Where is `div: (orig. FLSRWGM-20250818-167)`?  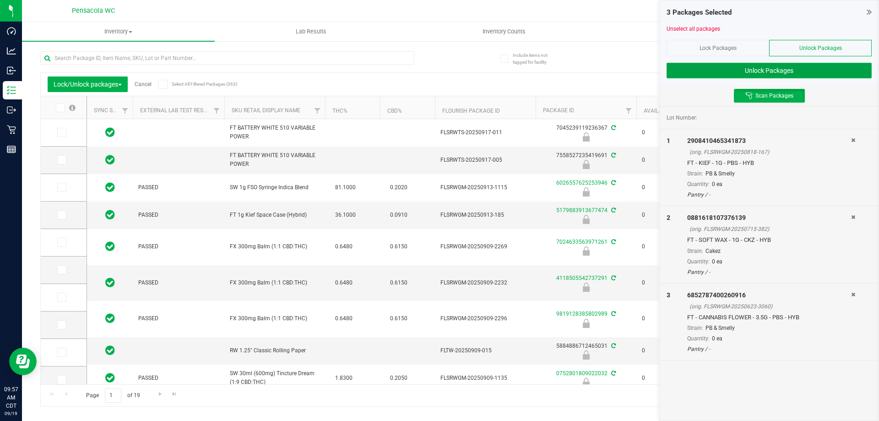
div: (orig. FLSRWGM-20250818-167) is located at coordinates (770, 152).